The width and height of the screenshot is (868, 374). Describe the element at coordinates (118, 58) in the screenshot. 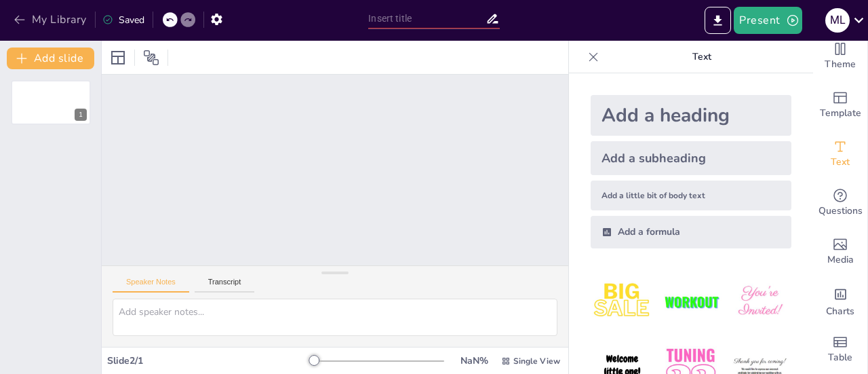

I see `div: Layout` at that location.